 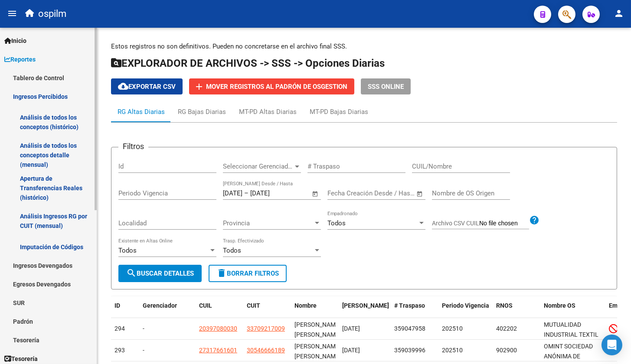 What do you see at coordinates (504, 305) in the screenshot?
I see `span: RNOS` at bounding box center [504, 305].